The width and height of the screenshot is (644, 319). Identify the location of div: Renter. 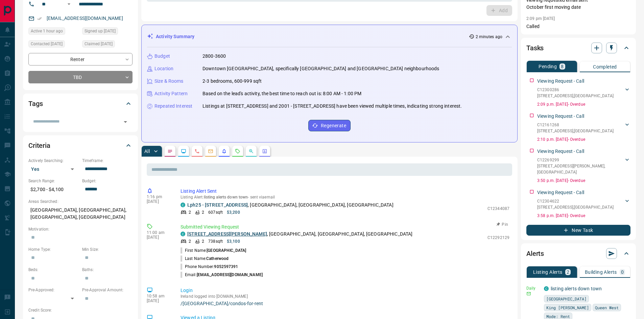
(80, 59).